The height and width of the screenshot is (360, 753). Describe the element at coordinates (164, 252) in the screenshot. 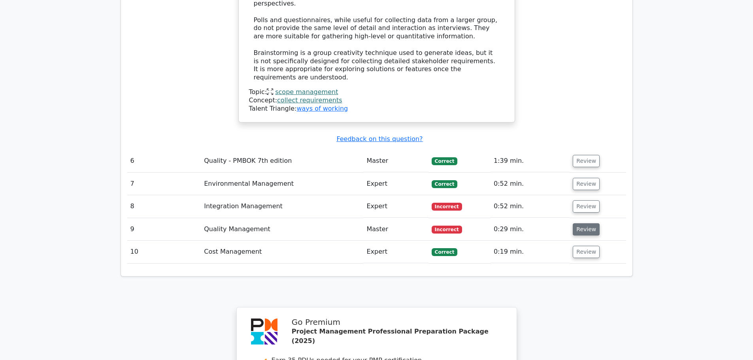

I see `td: 10` at that location.